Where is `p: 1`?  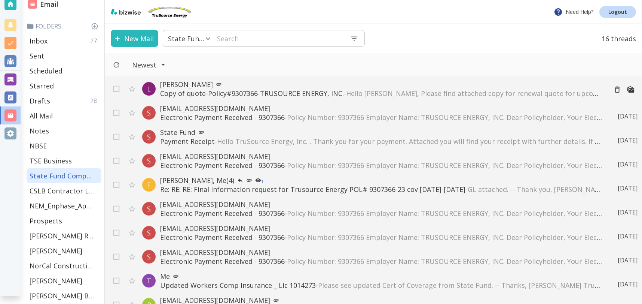 p: 1 is located at coordinates (262, 181).